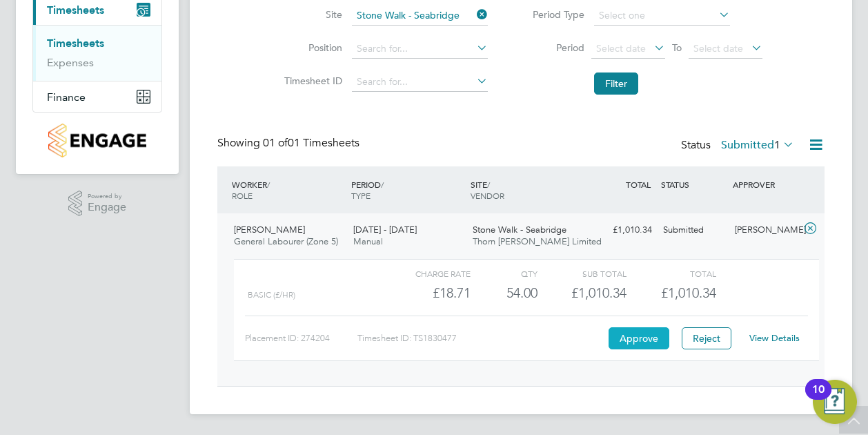 The height and width of the screenshot is (435, 868). Describe the element at coordinates (243, 196) in the screenshot. I see `span: ROLE` at that location.